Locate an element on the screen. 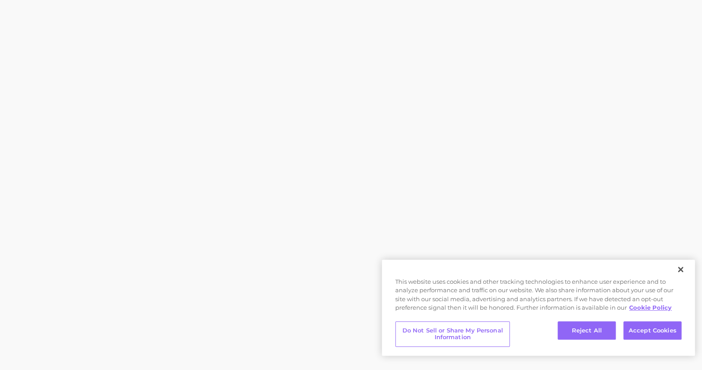  a: More information about your privacy, opens in a new tab is located at coordinates (650, 308).